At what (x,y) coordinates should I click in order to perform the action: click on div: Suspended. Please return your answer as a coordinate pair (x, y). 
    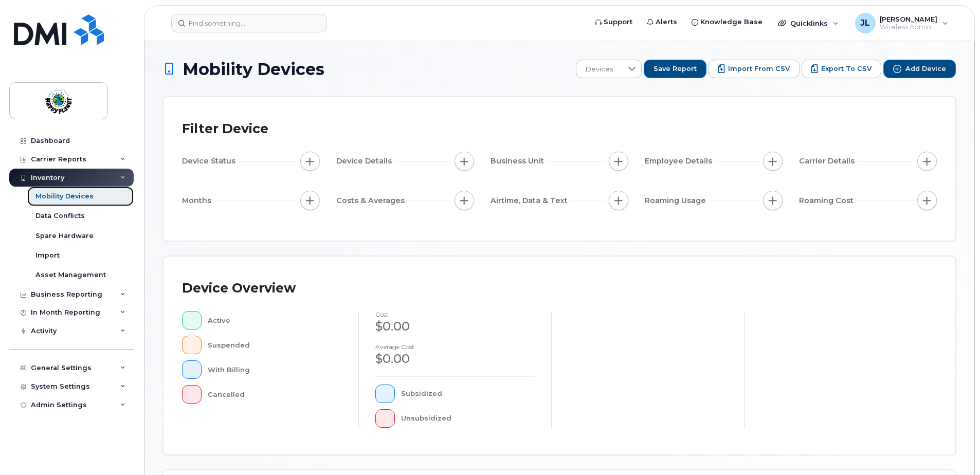
    Looking at the image, I should click on (275, 345).